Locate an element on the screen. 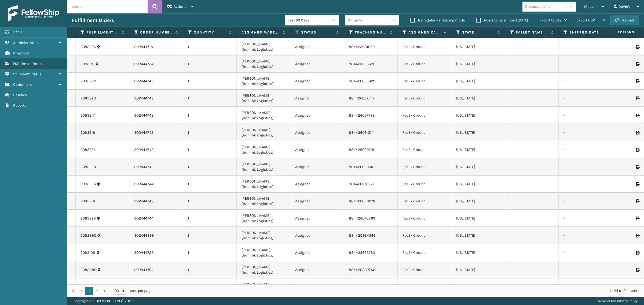 Image resolution: width=644 pixels, height=305 pixels. label: Assigned Carrier Service is located at coordinates (424, 33).